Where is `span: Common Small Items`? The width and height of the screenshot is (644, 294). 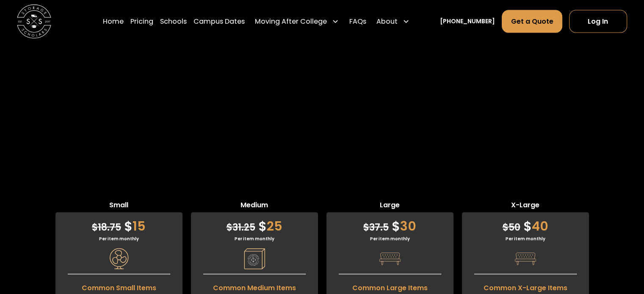
span: Common Small Items is located at coordinates (119, 286).